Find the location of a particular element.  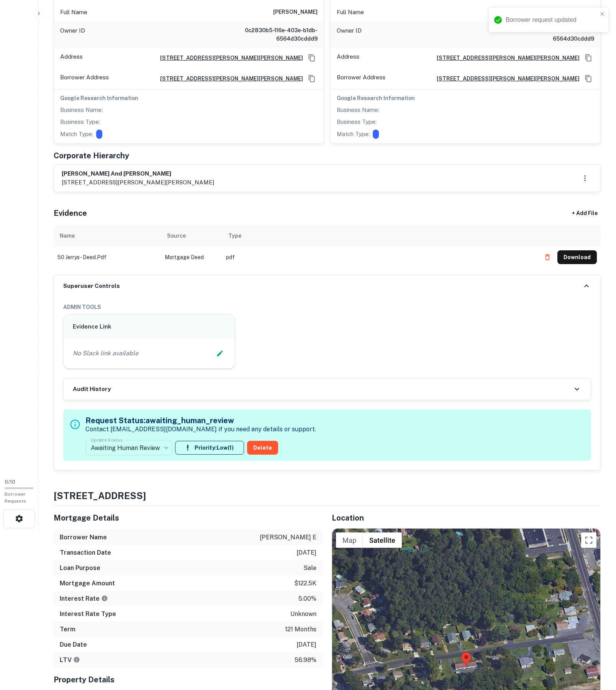

div: Type is located at coordinates (235, 236).